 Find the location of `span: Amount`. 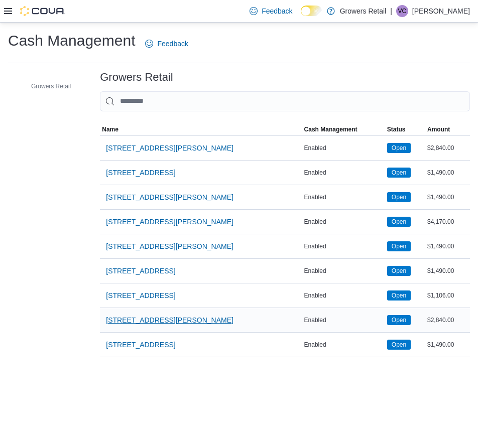

span: Amount is located at coordinates (438, 130).